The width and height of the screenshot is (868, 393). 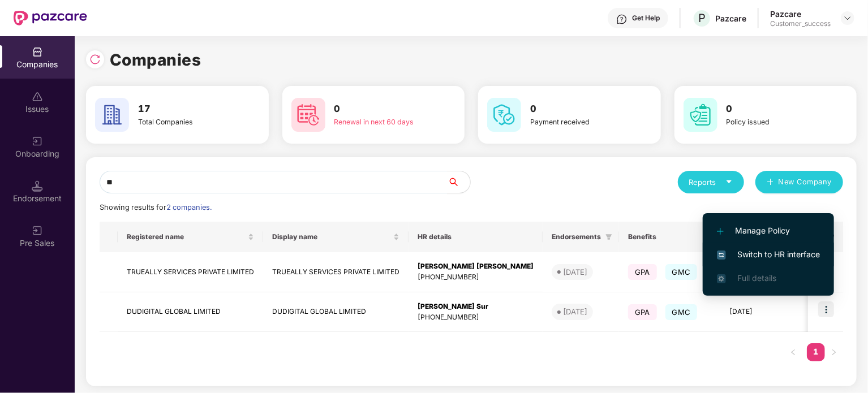 I want to click on span: Endorsements, so click(x=576, y=237).